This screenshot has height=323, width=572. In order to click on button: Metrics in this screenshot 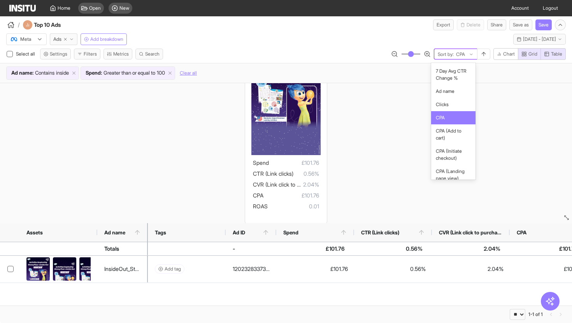, I will do `click(118, 54)`.